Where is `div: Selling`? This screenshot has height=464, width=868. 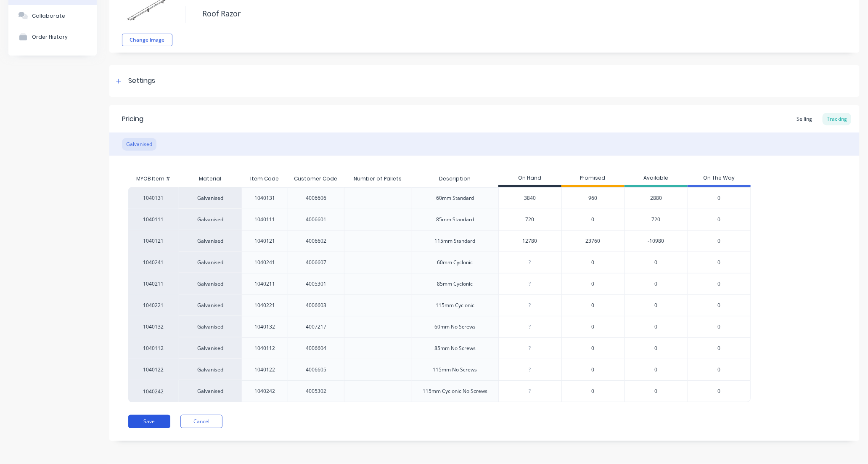
div: Selling is located at coordinates (804, 119).